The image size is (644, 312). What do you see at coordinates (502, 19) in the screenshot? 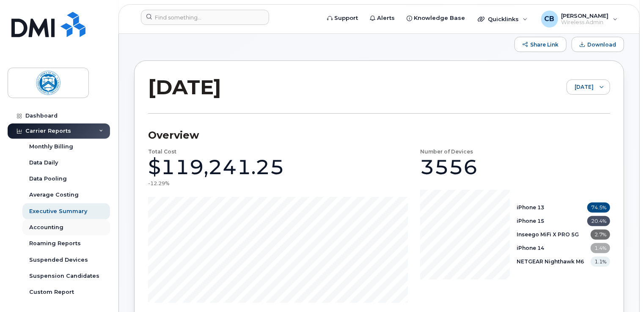
I see `div: Quicklinks` at bounding box center [502, 19].